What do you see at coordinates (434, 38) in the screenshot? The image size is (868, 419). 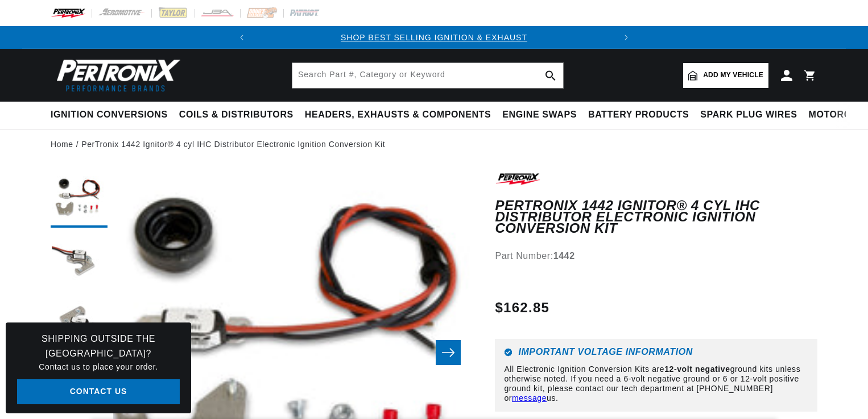 I see `div: Announcement` at bounding box center [434, 38].